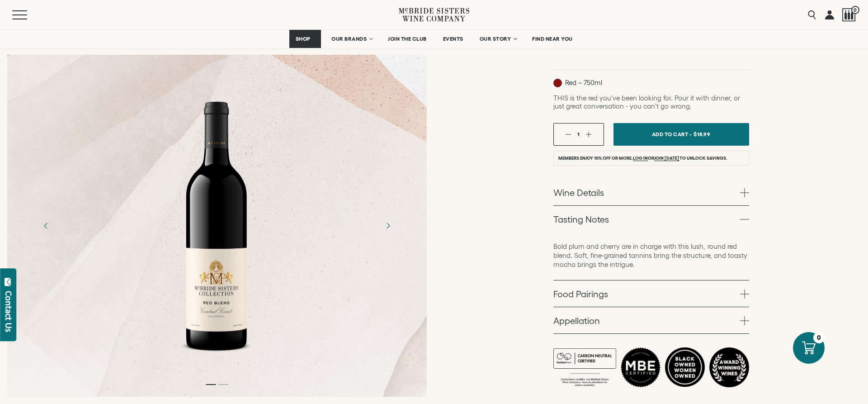 This screenshot has height=404, width=868. I want to click on p: Bold plum and cherry are in charge with this lush, round red blend. Soft, fine-grained tannins br..., so click(651, 256).